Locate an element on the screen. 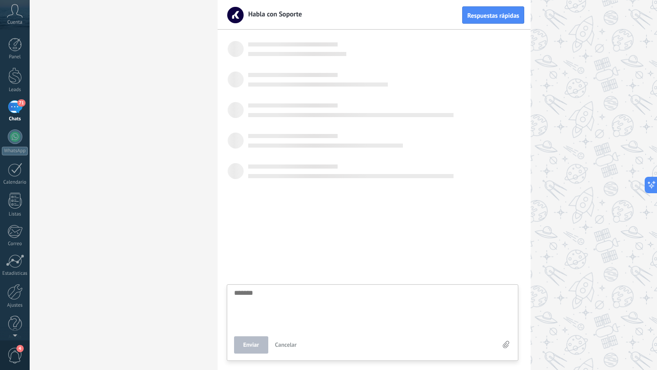 This screenshot has height=370, width=657. div: WhatsApp is located at coordinates (15, 151).